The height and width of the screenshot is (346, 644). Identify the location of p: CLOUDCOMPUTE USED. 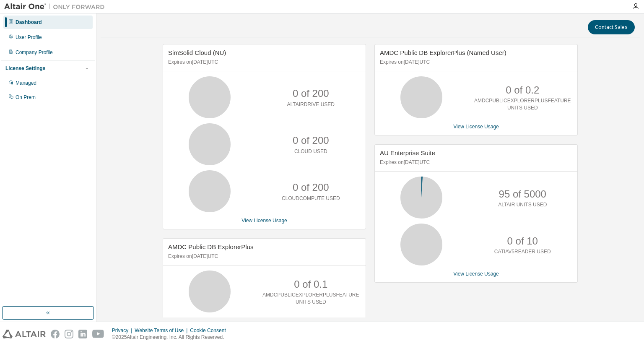
(311, 199).